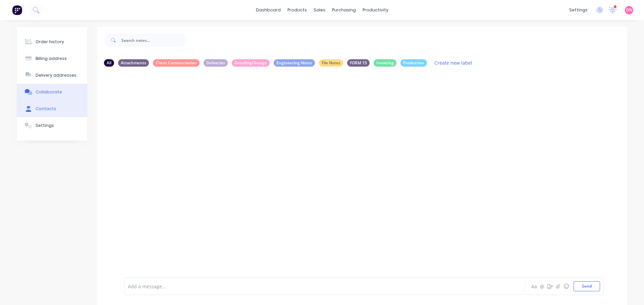  What do you see at coordinates (45, 126) in the screenshot?
I see `div: Settings` at bounding box center [45, 126].